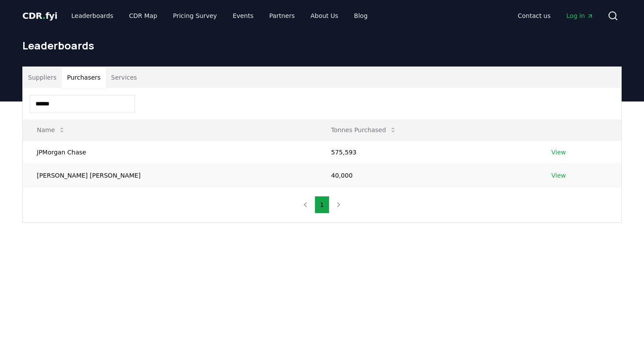 This screenshot has width=644, height=364. Describe the element at coordinates (427, 152) in the screenshot. I see `td: 575,593` at that location.